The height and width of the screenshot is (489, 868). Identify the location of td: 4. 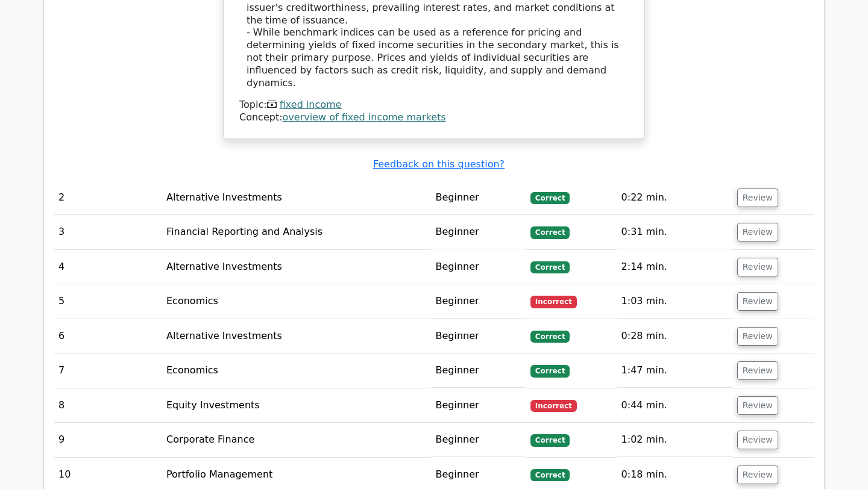
(107, 267).